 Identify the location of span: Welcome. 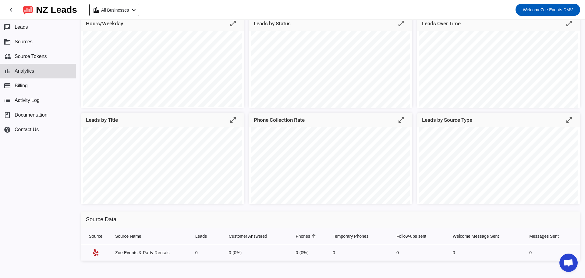
(532, 10).